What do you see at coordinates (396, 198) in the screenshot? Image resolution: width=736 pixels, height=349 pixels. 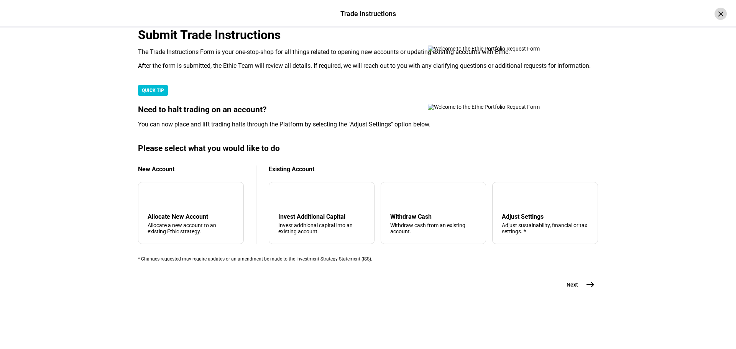 I see `mat-icon: arrow_upward` at bounding box center [396, 198].